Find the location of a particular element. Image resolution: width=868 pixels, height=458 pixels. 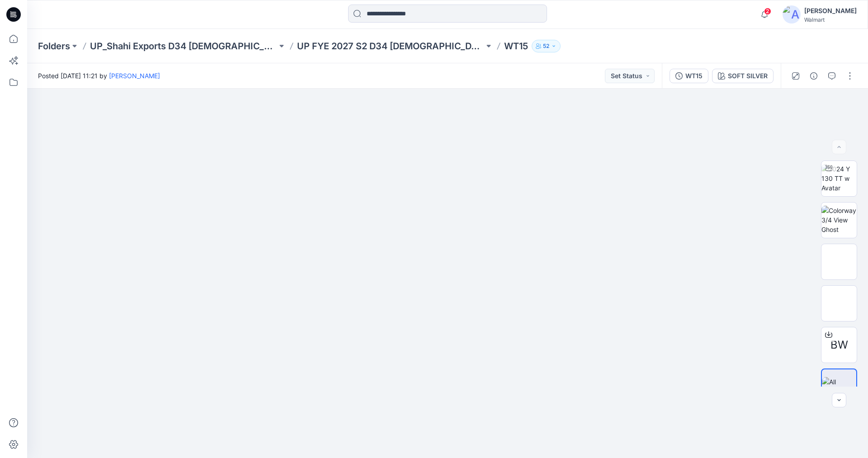

p: WT15 is located at coordinates (516, 46).